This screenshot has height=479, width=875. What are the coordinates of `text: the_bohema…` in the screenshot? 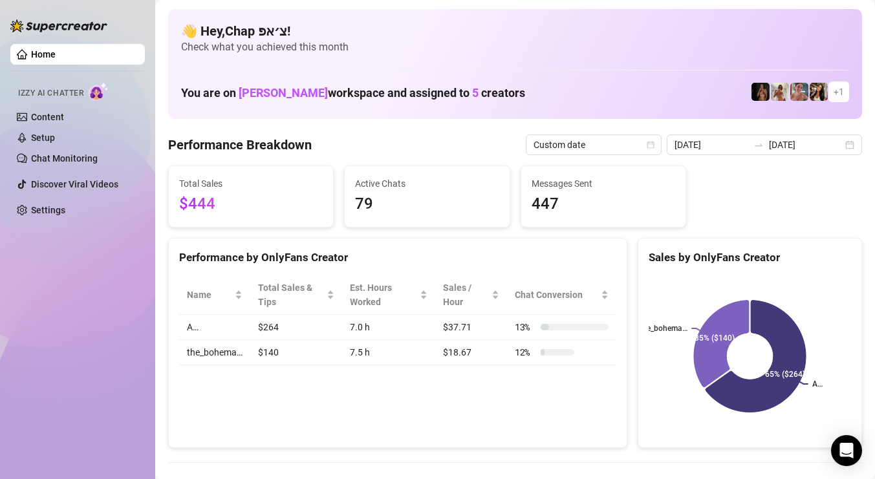 It's located at (664, 329).